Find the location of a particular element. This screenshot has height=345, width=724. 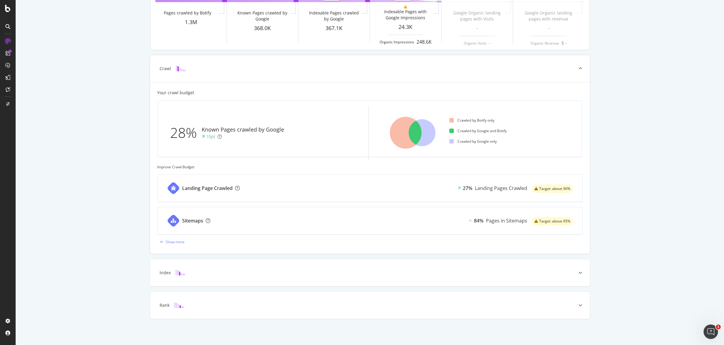

div: Crawled by Google and Botify is located at coordinates (478, 131).